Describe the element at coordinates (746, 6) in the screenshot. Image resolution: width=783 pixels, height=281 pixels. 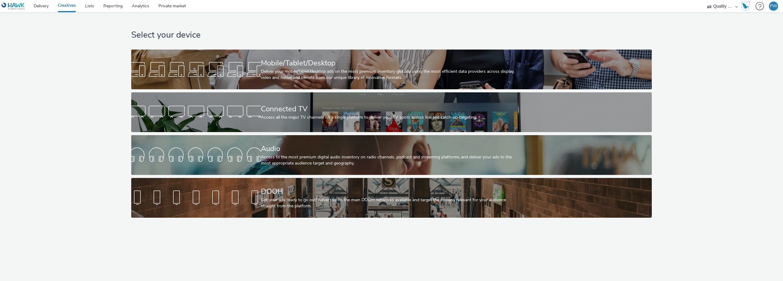
I see `div: Hawk Academy` at that location.